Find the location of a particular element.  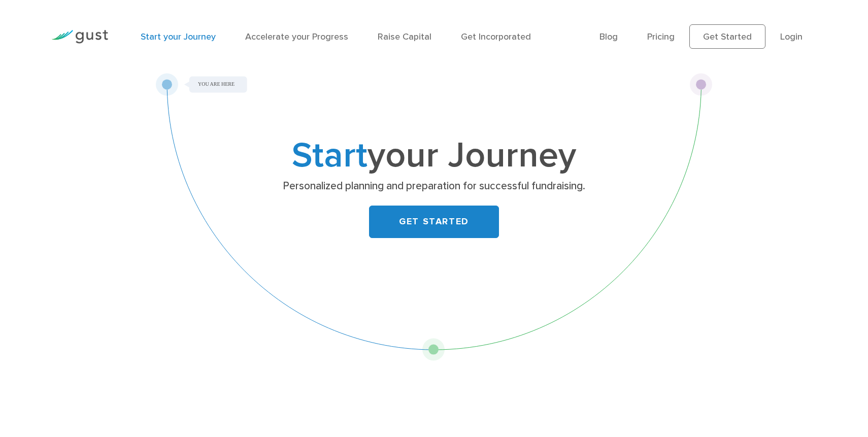

a: Login is located at coordinates (791, 36).